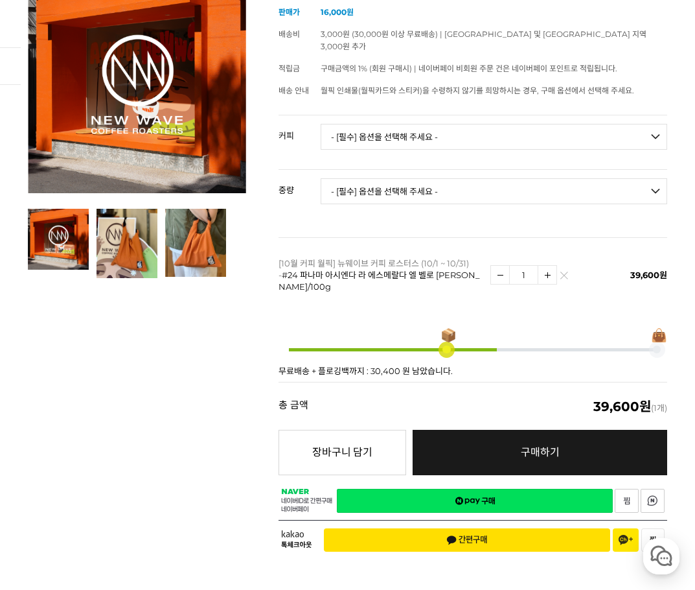 This screenshot has width=695, height=590. What do you see at coordinates (208, 435) in the screenshot?
I see `span: 설정` at bounding box center [208, 435].